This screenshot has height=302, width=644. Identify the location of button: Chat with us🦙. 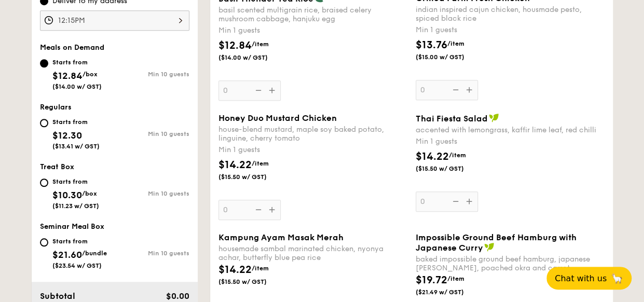
(589, 278).